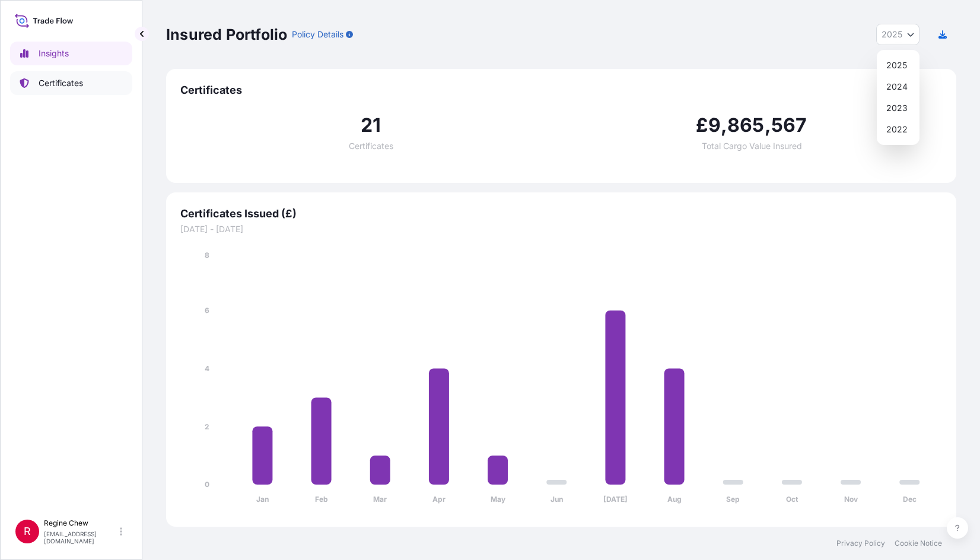  What do you see at coordinates (439, 498) in the screenshot?
I see `tspan: Apr` at bounding box center [439, 498].